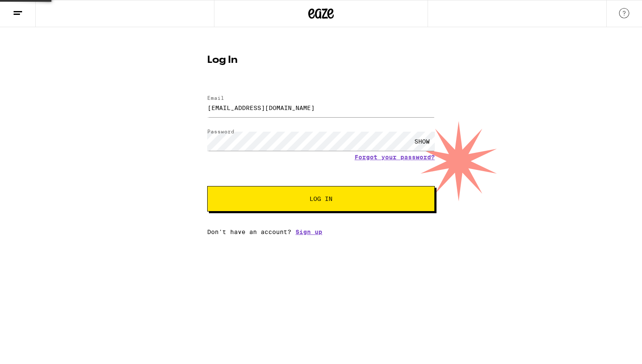 Image resolution: width=642 pixels, height=364 pixels. Describe the element at coordinates (321, 198) in the screenshot. I see `button: Log In` at that location.